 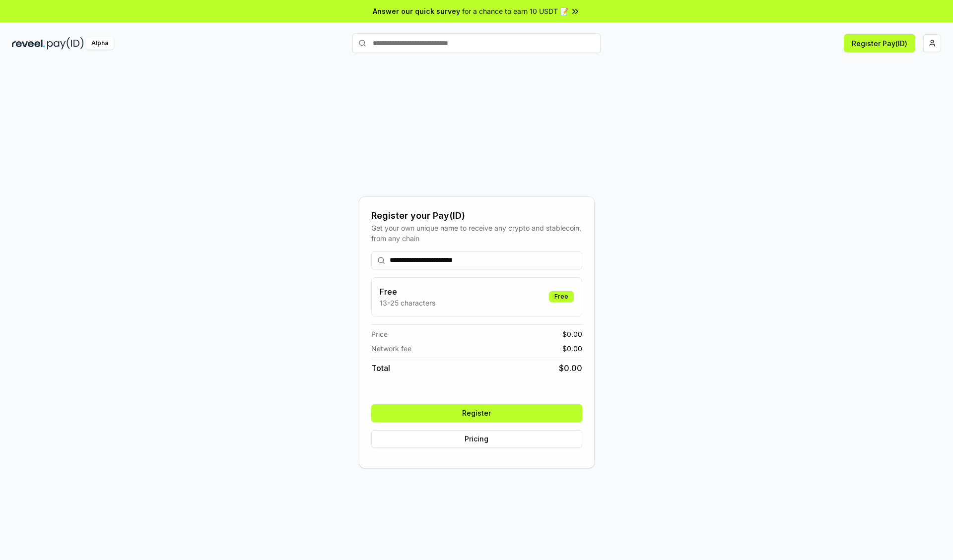 I want to click on span: Network fee, so click(x=391, y=349).